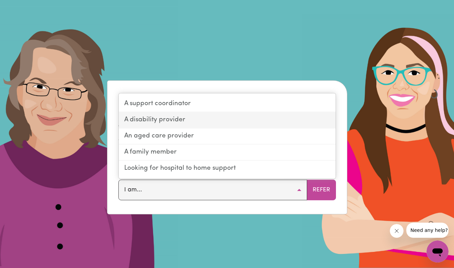 The image size is (454, 268). I want to click on a: Looking for hospital to home support, so click(227, 168).